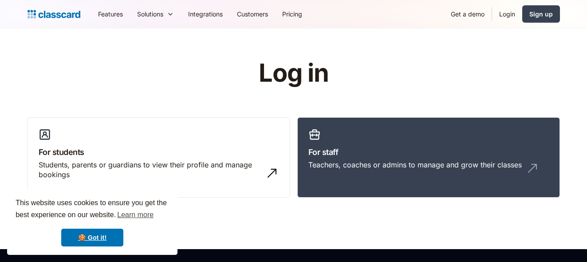  What do you see at coordinates (468, 14) in the screenshot?
I see `a: Get a demo` at bounding box center [468, 14].